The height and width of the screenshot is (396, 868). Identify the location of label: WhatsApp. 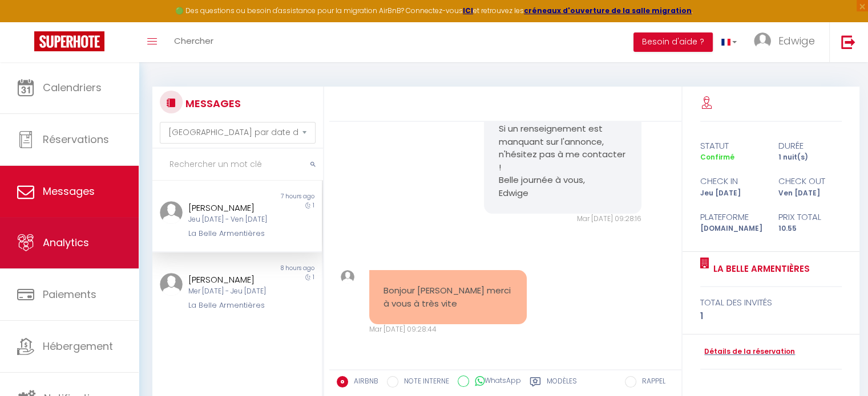
(495, 382).